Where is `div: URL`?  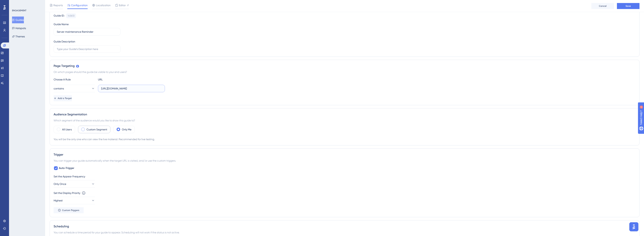
div: URL is located at coordinates (119, 80).